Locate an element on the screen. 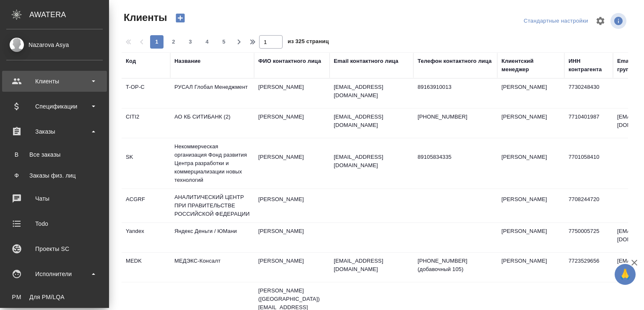 This screenshot has width=644, height=310. button: 3 is located at coordinates (190, 42).